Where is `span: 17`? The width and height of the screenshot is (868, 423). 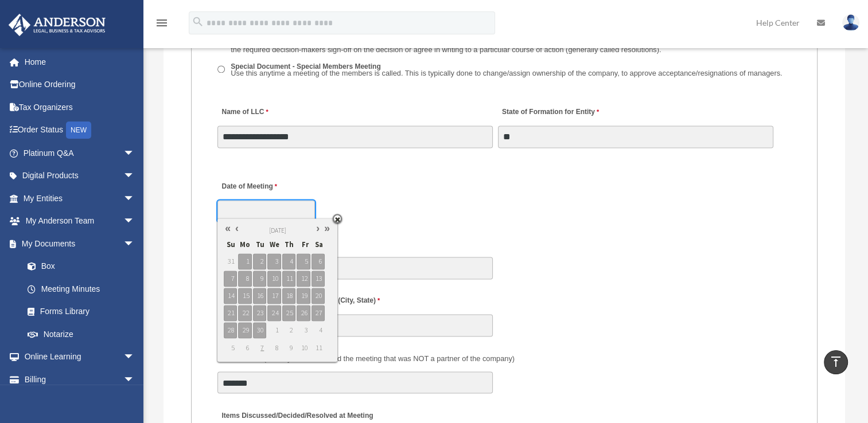 span: 17 is located at coordinates (274, 296).